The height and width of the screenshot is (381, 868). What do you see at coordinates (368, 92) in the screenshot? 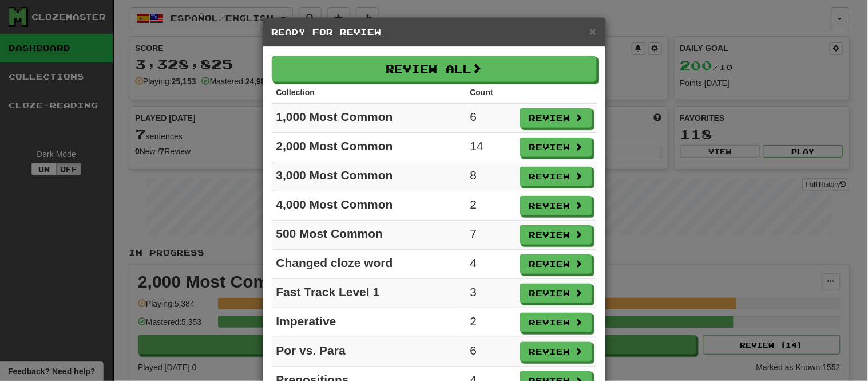
I see `th: Collection` at bounding box center [368, 92].